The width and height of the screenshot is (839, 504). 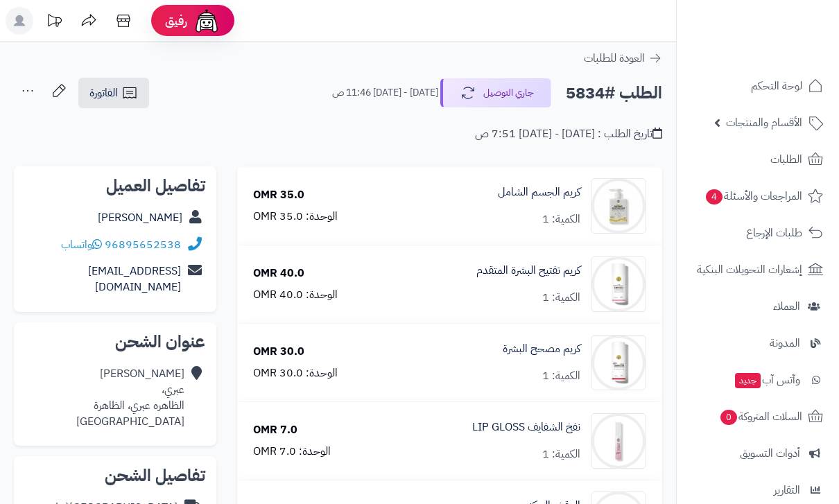 What do you see at coordinates (103, 92) in the screenshot?
I see `span: الفاتورة` at bounding box center [103, 92].